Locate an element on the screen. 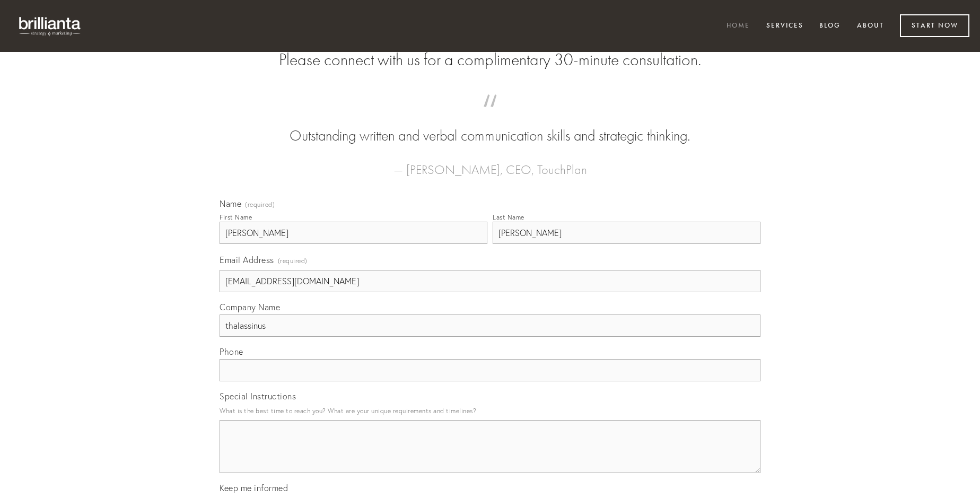  img: brillianta - research, strategy, marketing is located at coordinates (50, 25).